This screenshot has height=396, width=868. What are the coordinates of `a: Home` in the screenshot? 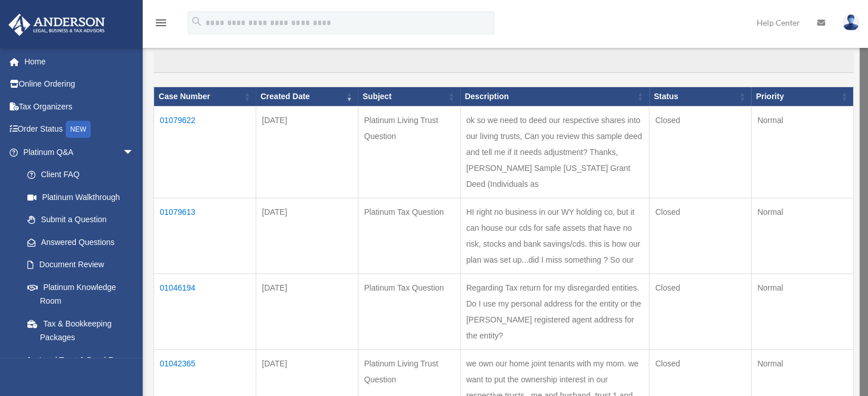 It's located at (79, 61).